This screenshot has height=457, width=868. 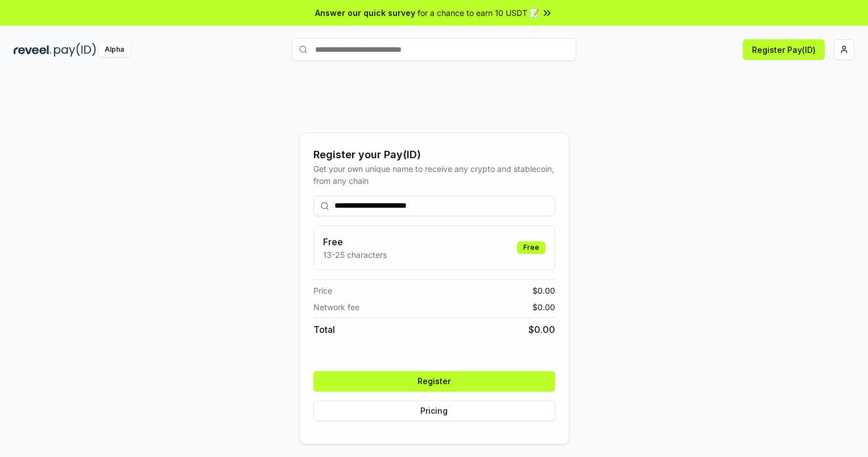 I want to click on img: reveel_dark, so click(x=32, y=49).